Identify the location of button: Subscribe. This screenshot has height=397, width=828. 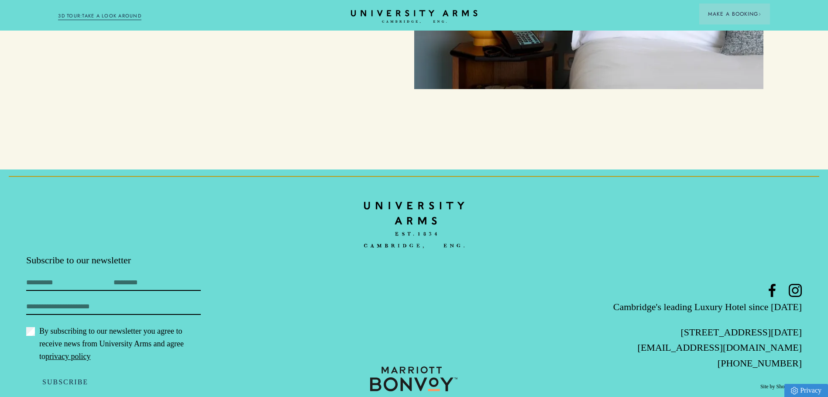
(65, 382).